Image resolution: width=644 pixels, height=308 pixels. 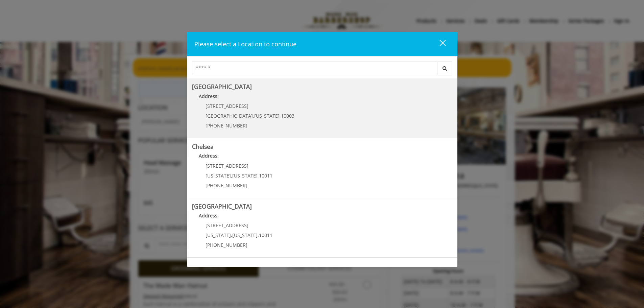 What do you see at coordinates (245, 44) in the screenshot?
I see `span: Please select a Location to continue` at bounding box center [245, 44].